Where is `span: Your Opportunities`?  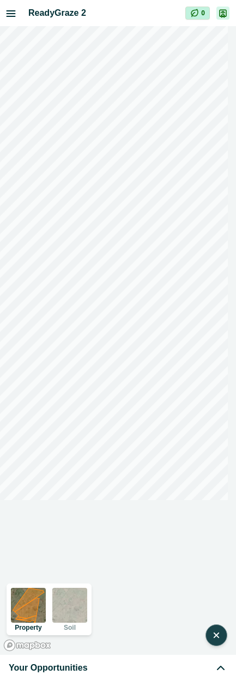
span: Your Opportunities is located at coordinates (48, 667).